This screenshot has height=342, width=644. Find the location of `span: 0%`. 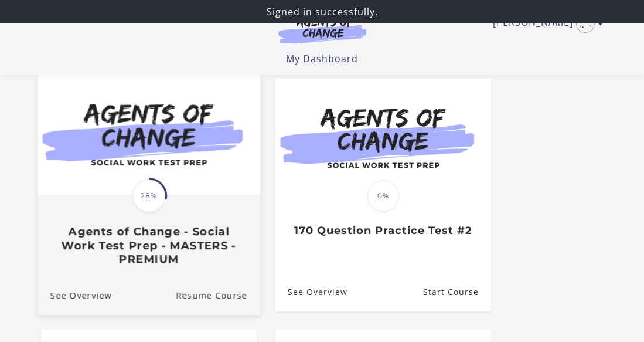

span: 0% is located at coordinates (383, 196).